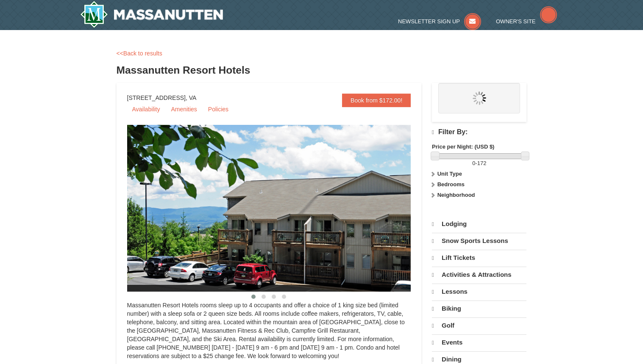 This screenshot has width=643, height=364. What do you see at coordinates (451, 184) in the screenshot?
I see `strong: Bedrooms` at bounding box center [451, 184].